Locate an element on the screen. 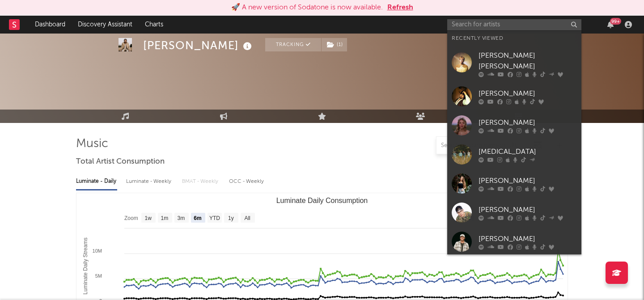 The image size is (644, 300). button: (1) is located at coordinates (334, 45).